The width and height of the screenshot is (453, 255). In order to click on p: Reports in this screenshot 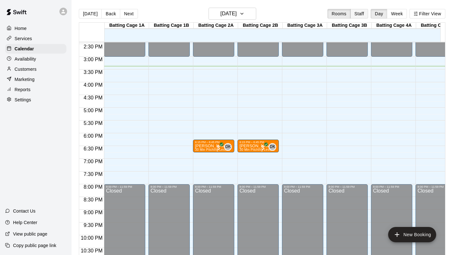, I will do `click(23, 89)`.